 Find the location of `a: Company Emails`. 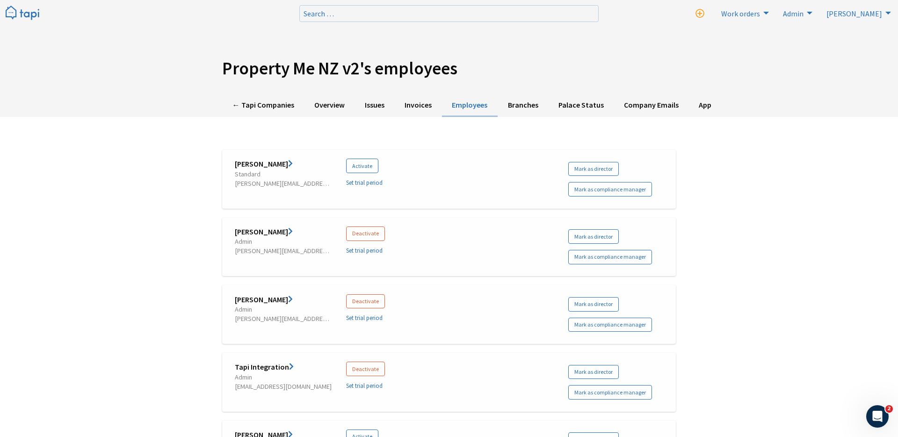

a: Company Emails is located at coordinates (651, 105).